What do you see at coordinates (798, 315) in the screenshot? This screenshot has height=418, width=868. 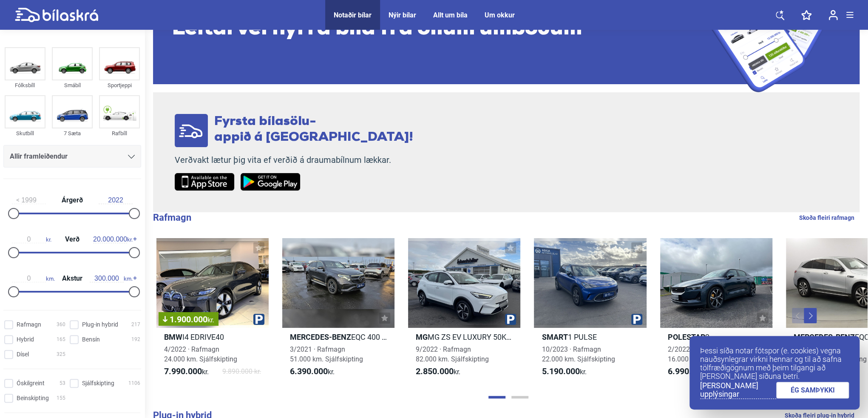 I see `button: Previous` at bounding box center [798, 315].